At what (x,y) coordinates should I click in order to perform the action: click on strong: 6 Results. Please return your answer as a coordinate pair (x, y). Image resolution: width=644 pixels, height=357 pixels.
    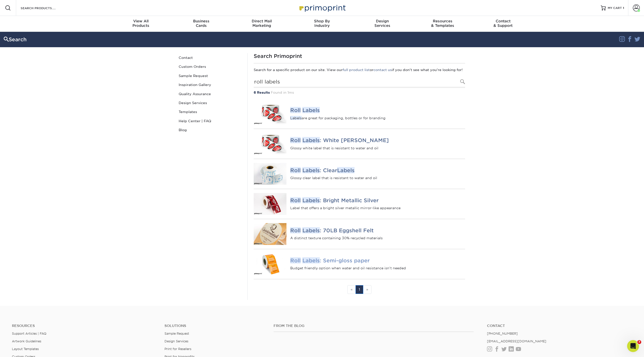
    Looking at the image, I should click on (262, 92).